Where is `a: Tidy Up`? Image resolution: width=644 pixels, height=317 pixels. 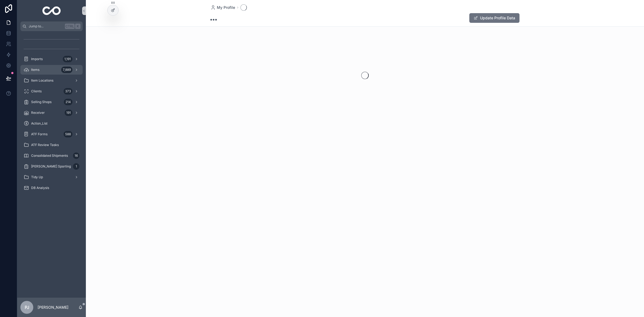
a: Tidy Up is located at coordinates (52, 177).